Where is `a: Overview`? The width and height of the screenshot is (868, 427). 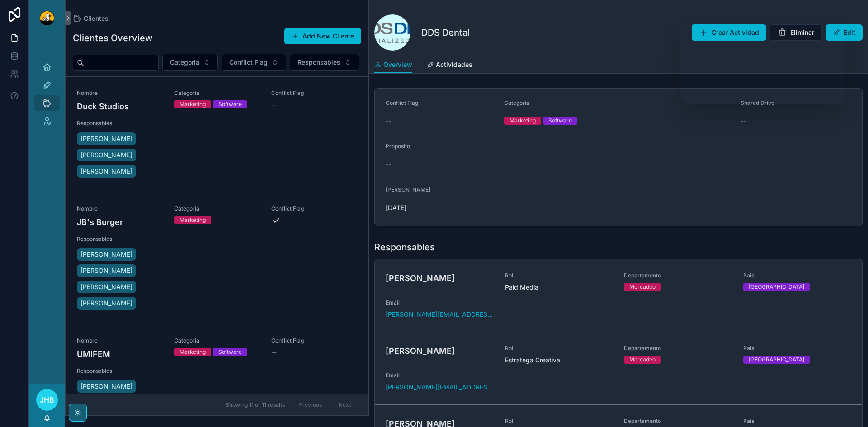
a: Overview is located at coordinates (393, 65).